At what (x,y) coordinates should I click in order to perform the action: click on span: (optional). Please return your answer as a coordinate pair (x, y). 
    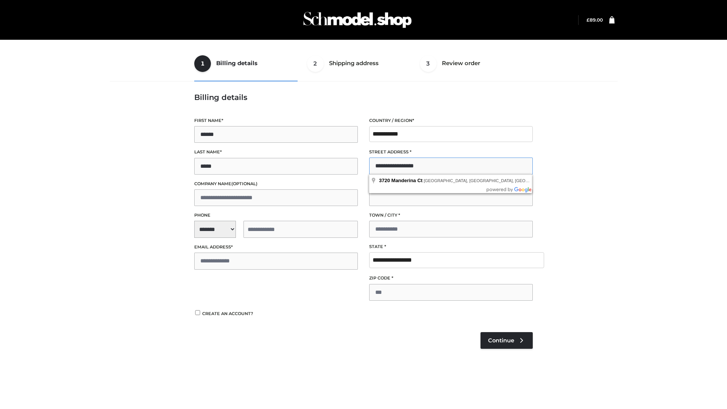
    Looking at the image, I should click on (244, 184).